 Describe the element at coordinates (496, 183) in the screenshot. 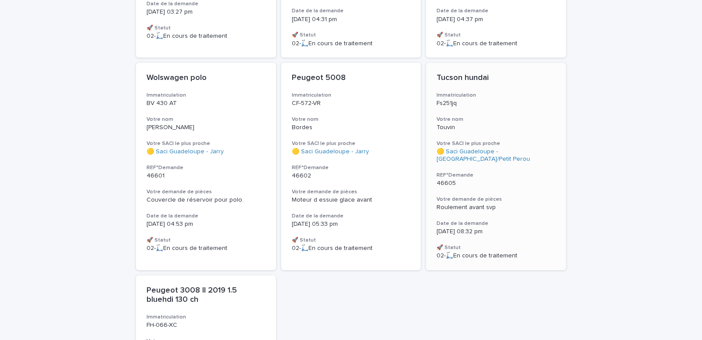

I see `p: 46605` at that location.